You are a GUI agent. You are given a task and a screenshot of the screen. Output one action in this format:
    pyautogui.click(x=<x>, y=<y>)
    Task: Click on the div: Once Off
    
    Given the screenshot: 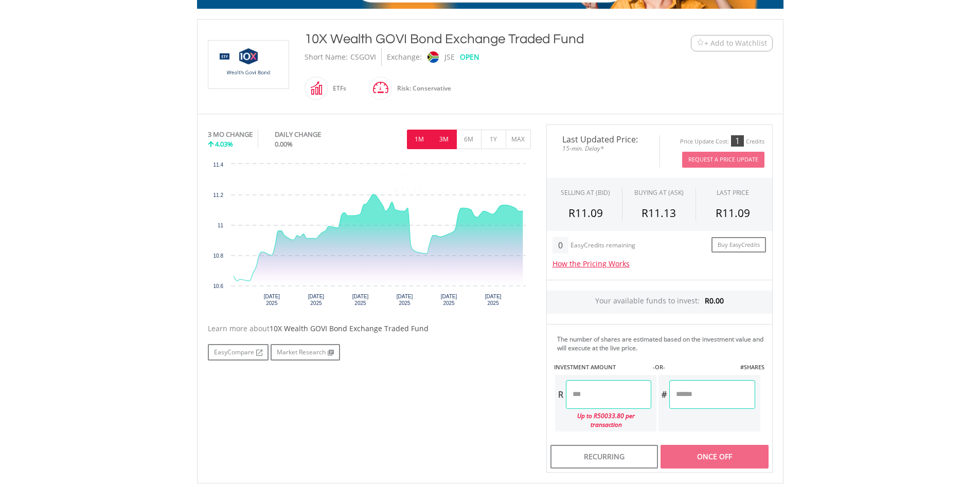 What is the action you would take?
    pyautogui.click(x=714, y=457)
    